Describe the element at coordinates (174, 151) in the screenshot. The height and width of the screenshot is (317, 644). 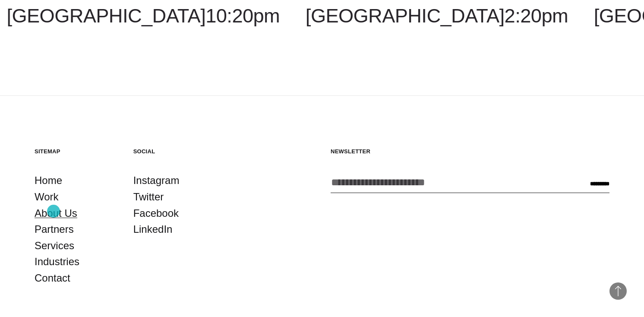
I see `h5: Social` at that location.